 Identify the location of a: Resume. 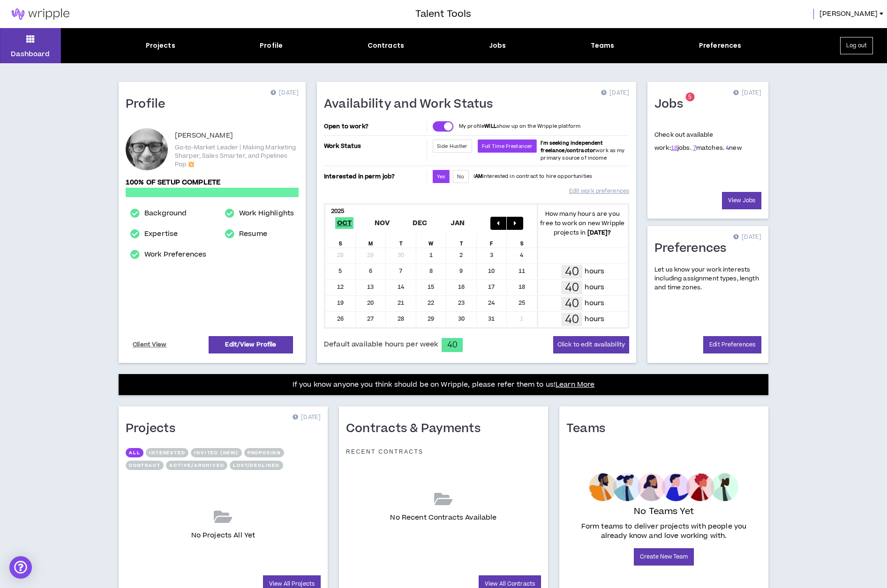
(253, 234).